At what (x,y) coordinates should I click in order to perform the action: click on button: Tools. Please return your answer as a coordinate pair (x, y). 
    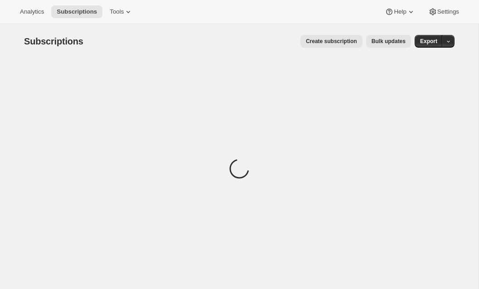
    Looking at the image, I should click on (121, 12).